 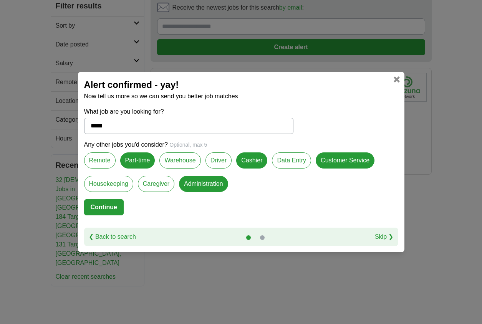 I want to click on label: Caregiver, so click(x=156, y=184).